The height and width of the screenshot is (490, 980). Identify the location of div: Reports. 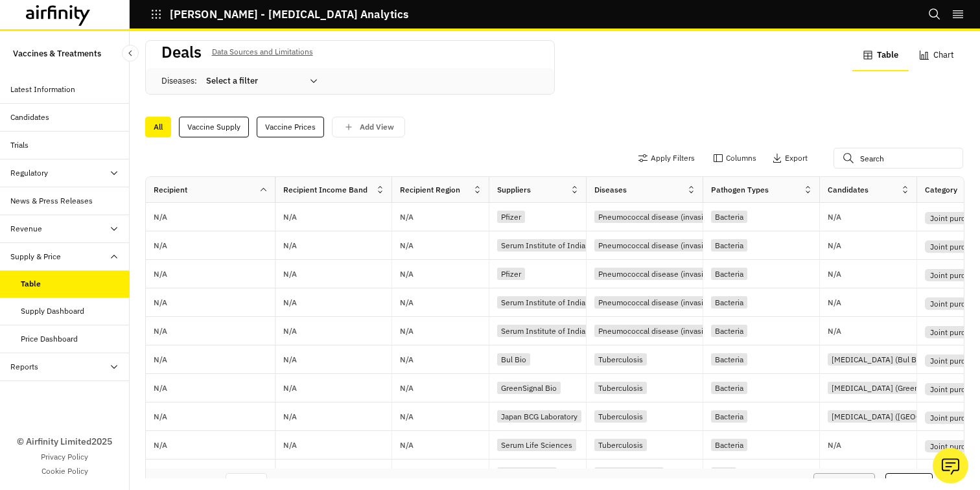
(24, 367).